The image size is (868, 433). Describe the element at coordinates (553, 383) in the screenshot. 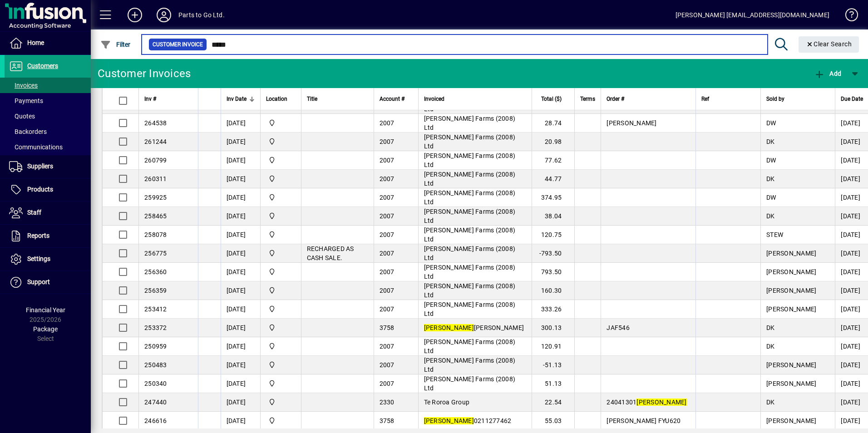

I see `td: 51.13` at that location.